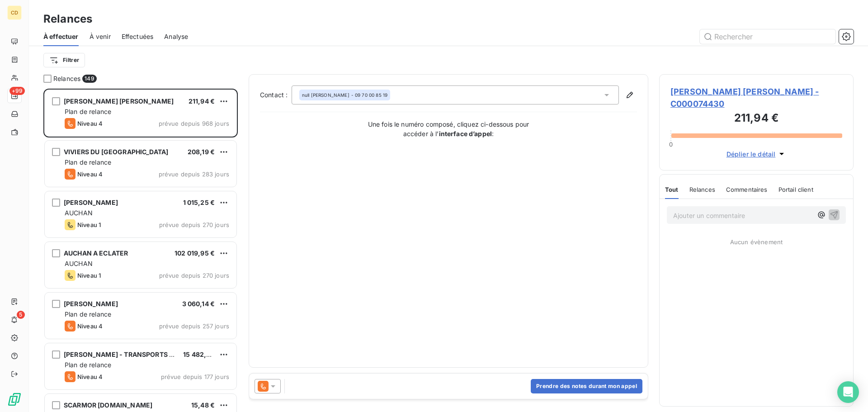 The width and height of the screenshot is (868, 412). Describe the element at coordinates (751, 154) in the screenshot. I see `span: Déplier le détail` at that location.